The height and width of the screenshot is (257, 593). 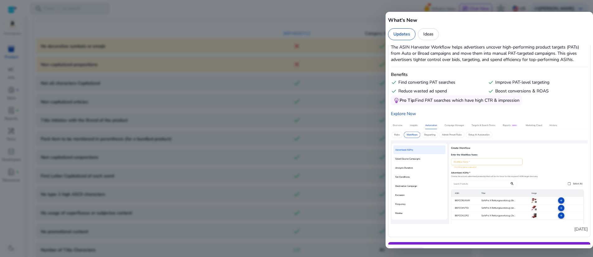 I want to click on img: ASIN Harvester Workflow, so click(x=489, y=173).